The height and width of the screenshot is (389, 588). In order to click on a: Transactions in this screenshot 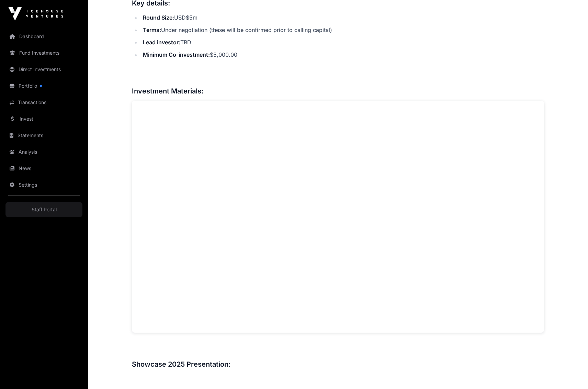, I will do `click(44, 103)`.